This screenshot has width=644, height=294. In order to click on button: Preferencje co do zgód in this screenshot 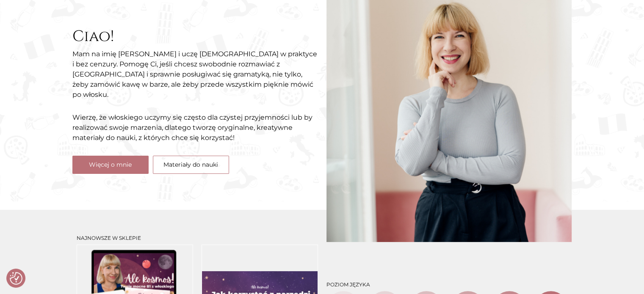, I will do `click(16, 278)`.